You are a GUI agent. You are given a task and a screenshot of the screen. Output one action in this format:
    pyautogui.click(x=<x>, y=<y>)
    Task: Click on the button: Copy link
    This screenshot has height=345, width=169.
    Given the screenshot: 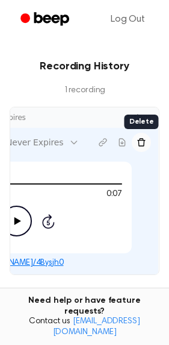 What is the action you would take?
    pyautogui.click(x=103, y=142)
    